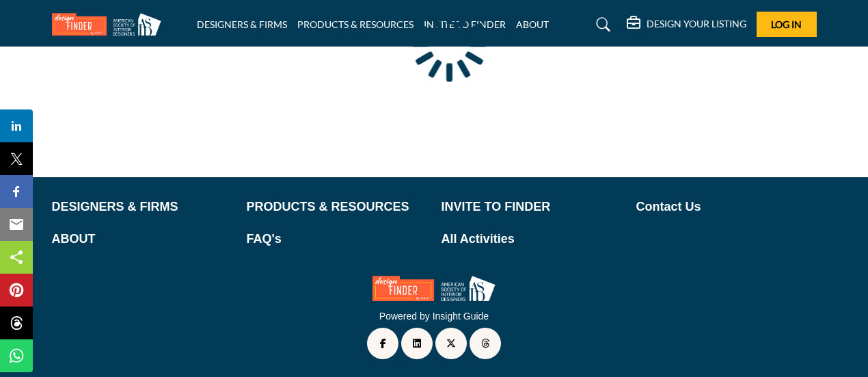 The height and width of the screenshot is (377, 868). What do you see at coordinates (687, 25) in the screenshot?
I see `div: DESIGN YOUR LISTING` at bounding box center [687, 25].